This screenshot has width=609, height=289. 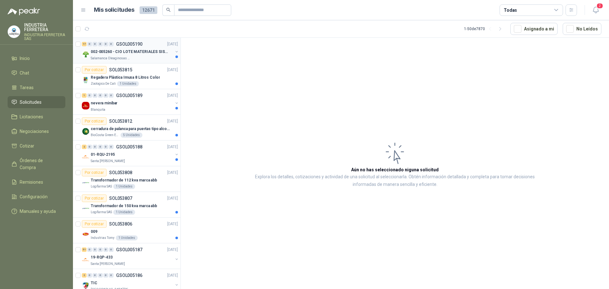 What do you see at coordinates (533, 29) in the screenshot?
I see `button: Asignado a mi` at bounding box center [533, 29].